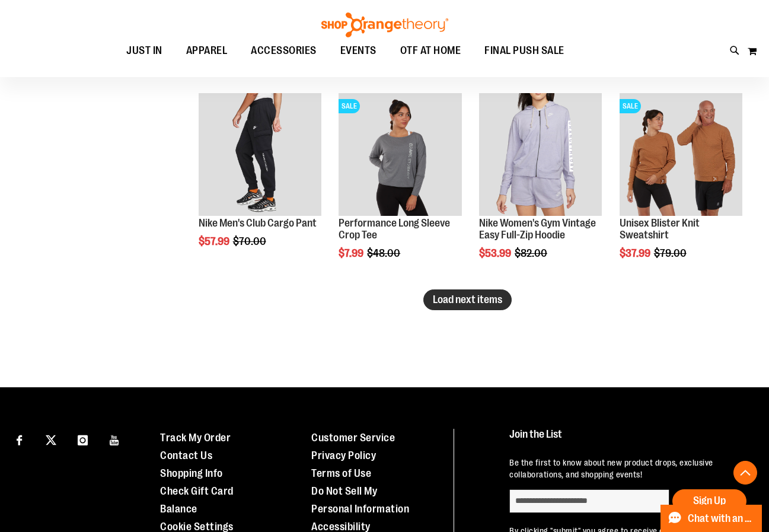 The image size is (769, 532). Describe the element at coordinates (660, 229) in the screenshot. I see `a: Unisex Blister Knit Sweatshirt` at that location.